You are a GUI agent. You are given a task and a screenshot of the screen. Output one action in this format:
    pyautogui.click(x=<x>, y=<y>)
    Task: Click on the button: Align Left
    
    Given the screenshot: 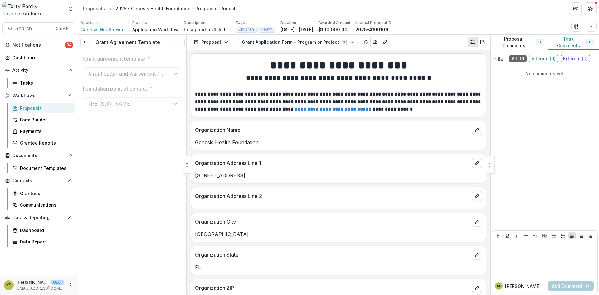 What is the action you would take?
    pyautogui.click(x=573, y=236)
    